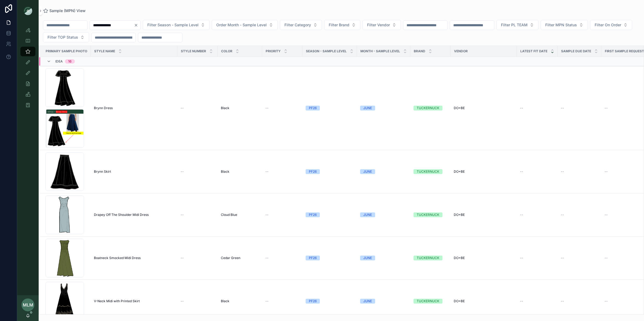  What do you see at coordinates (380, 51) in the screenshot?
I see `span: MONTH - SAMPLE LEVEL` at bounding box center [380, 51].